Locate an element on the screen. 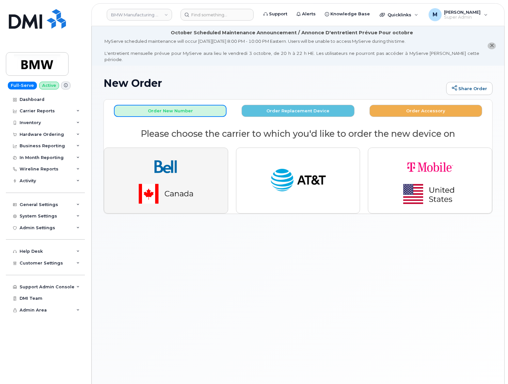 The height and width of the screenshot is (384, 508). img: t-mobile-78392d334a420d5b7f0e63d4fa81f6287a21d394dc80d677554bb55bbab1186f.png is located at coordinates (430, 181).